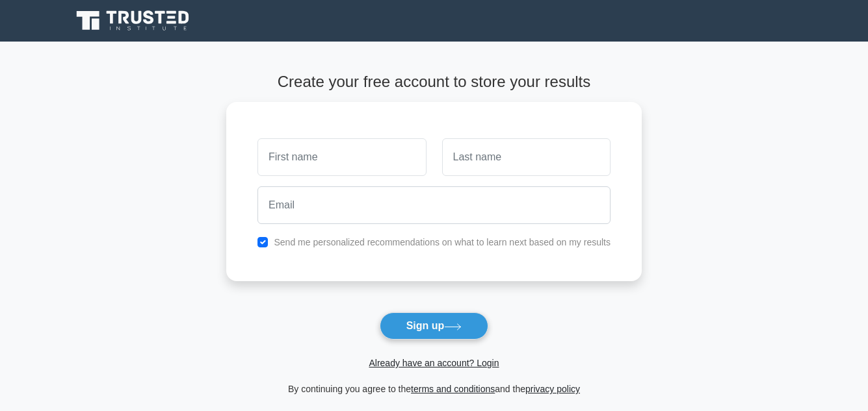  What do you see at coordinates (552, 389) in the screenshot?
I see `a: privacy policy` at bounding box center [552, 389].